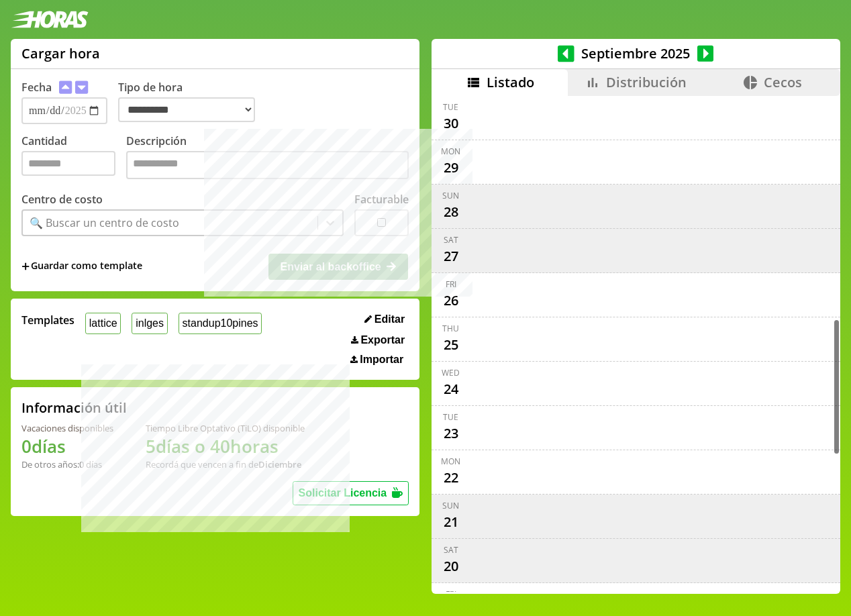  Describe the element at coordinates (351, 493) in the screenshot. I see `button: Solicitar Licencia` at that location.